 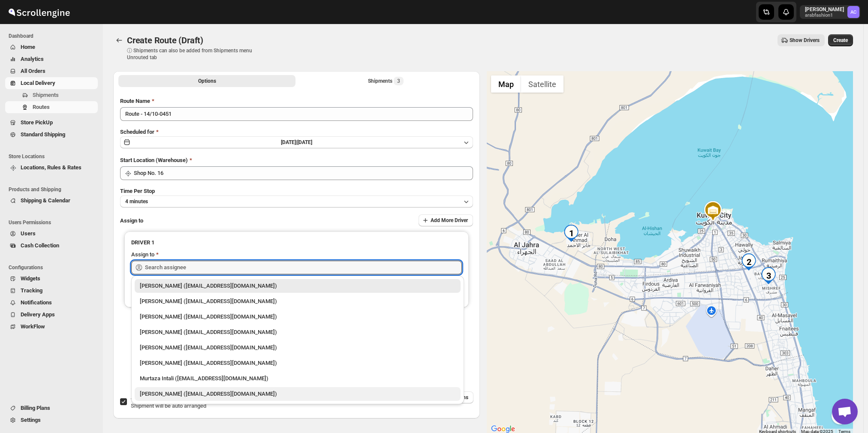 I want to click on button: Cash Collection, so click(x=51, y=246).